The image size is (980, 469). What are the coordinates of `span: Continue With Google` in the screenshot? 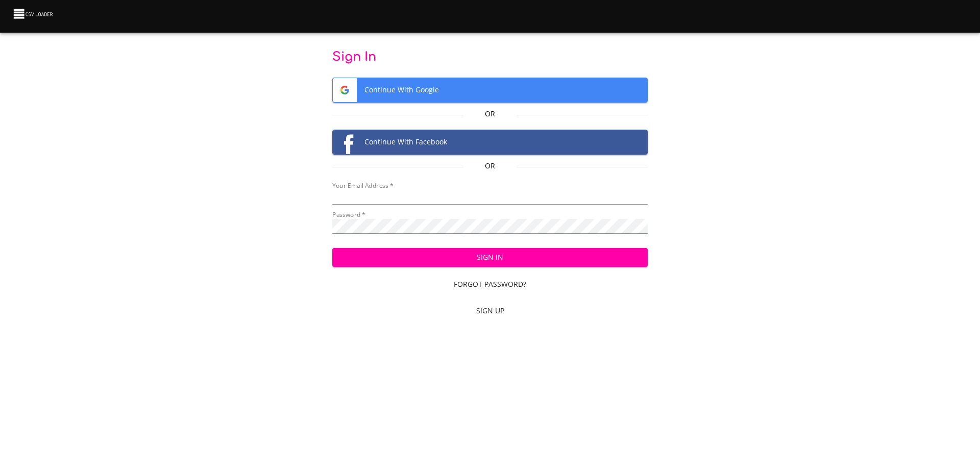 It's located at (490, 90).